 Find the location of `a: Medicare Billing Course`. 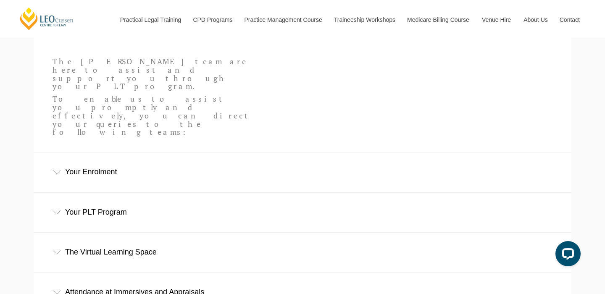

a: Medicare Billing Course is located at coordinates (438, 20).